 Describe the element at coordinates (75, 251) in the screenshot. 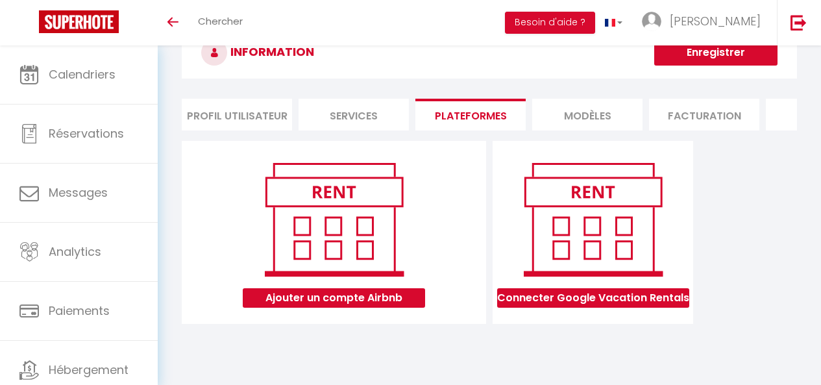

I see `span: Analytics` at that location.